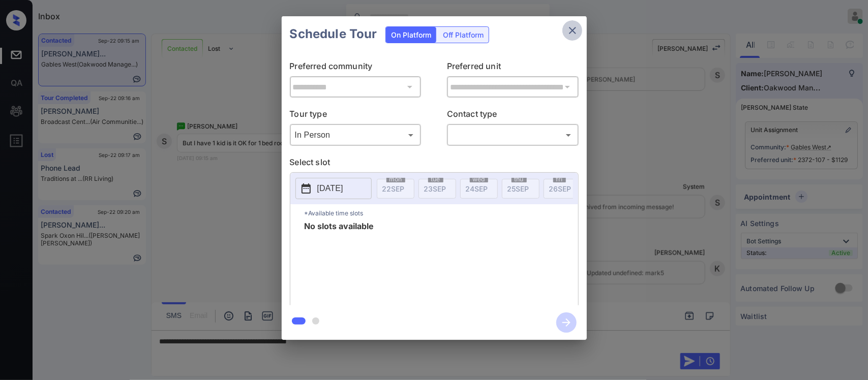  Describe the element at coordinates (334, 34) in the screenshot. I see `h2: Schedule Tour` at that location.